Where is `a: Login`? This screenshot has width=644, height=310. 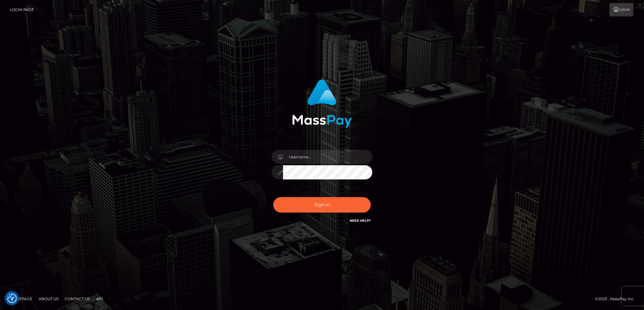
a: Login is located at coordinates (622, 10).